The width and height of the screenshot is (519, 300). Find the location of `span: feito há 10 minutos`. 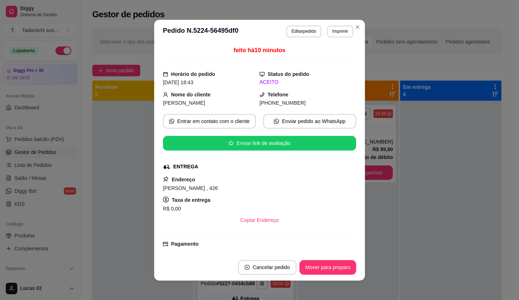

span: feito há 10 minutos is located at coordinates (259, 50).